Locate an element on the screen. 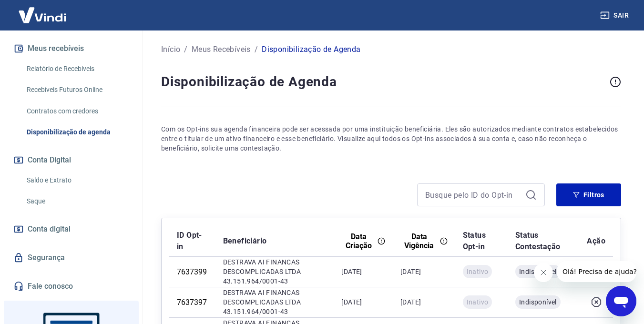 The image size is (644, 324). p: Status Contestação is located at coordinates (544, 241).